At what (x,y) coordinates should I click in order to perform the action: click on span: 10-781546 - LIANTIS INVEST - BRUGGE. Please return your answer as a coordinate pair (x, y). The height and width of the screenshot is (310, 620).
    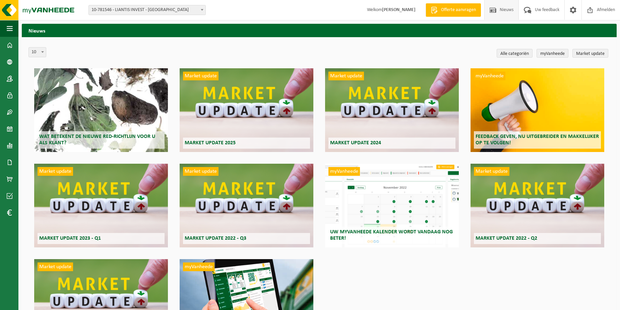
    Looking at the image, I should click on (147, 10).